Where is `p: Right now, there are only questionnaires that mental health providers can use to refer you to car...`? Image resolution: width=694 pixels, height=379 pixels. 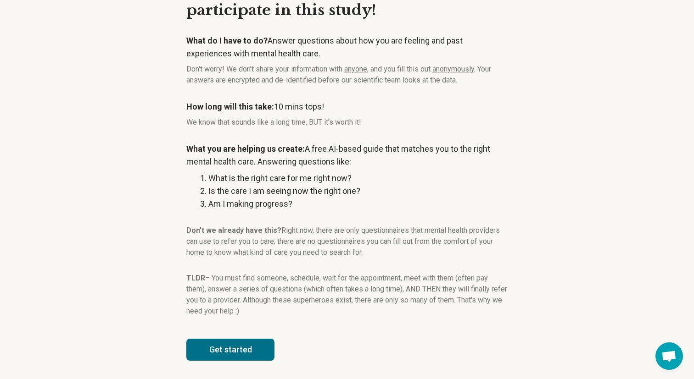
p: Right now, there are only questionnaires that mental health providers can use to refer you to car... is located at coordinates (347, 242).